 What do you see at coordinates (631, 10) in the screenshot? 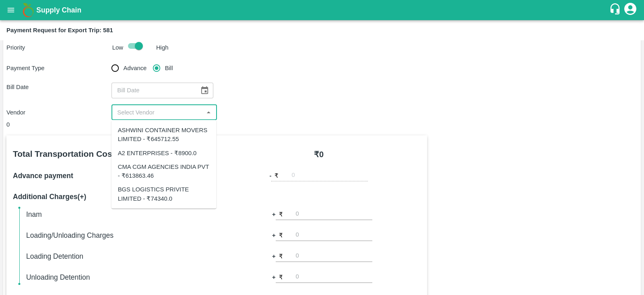
I see `div: account of current user` at bounding box center [631, 10].